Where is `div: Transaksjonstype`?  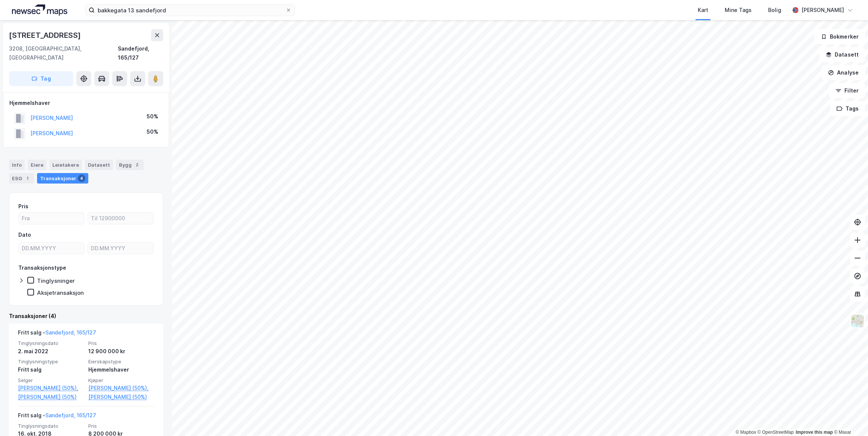 div: Transaksjonstype is located at coordinates (42, 268).